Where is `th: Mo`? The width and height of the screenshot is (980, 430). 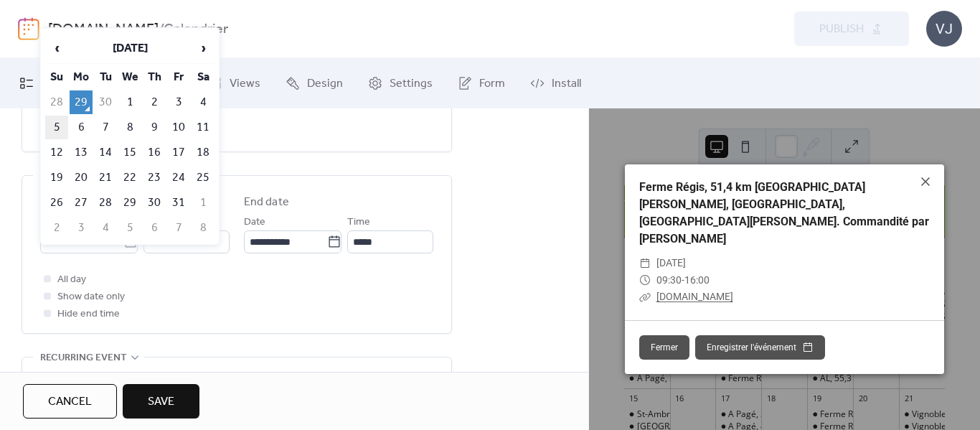 th: Mo is located at coordinates (81, 76).